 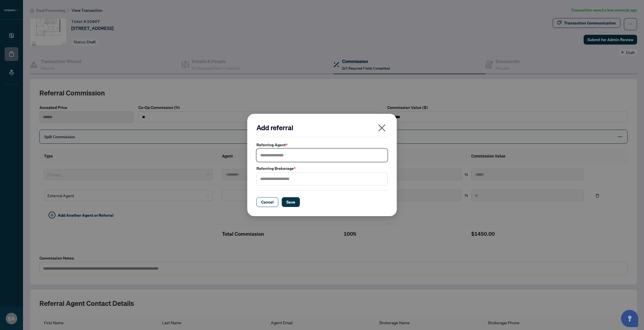 What do you see at coordinates (267, 202) in the screenshot?
I see `span: Cancel` at bounding box center [267, 202].